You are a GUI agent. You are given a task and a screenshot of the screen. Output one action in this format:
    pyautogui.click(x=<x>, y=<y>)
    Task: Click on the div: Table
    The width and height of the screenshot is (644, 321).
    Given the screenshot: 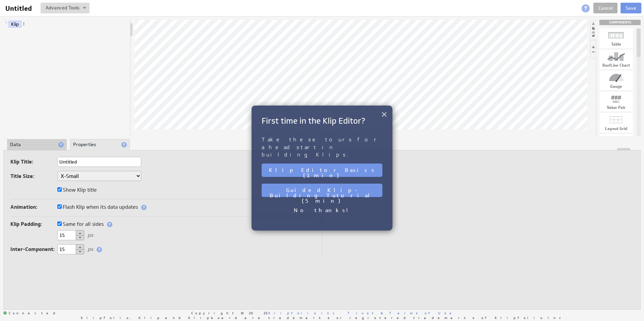 What is the action you would take?
    pyautogui.click(x=616, y=44)
    